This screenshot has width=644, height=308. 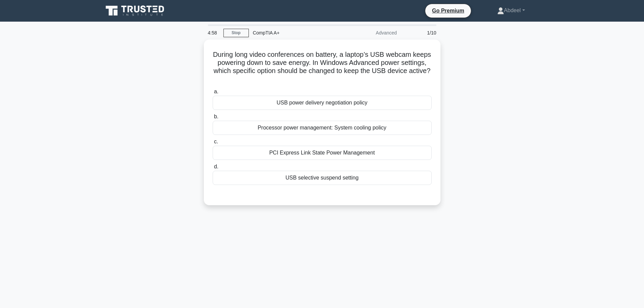 I want to click on span: a., so click(x=216, y=92).